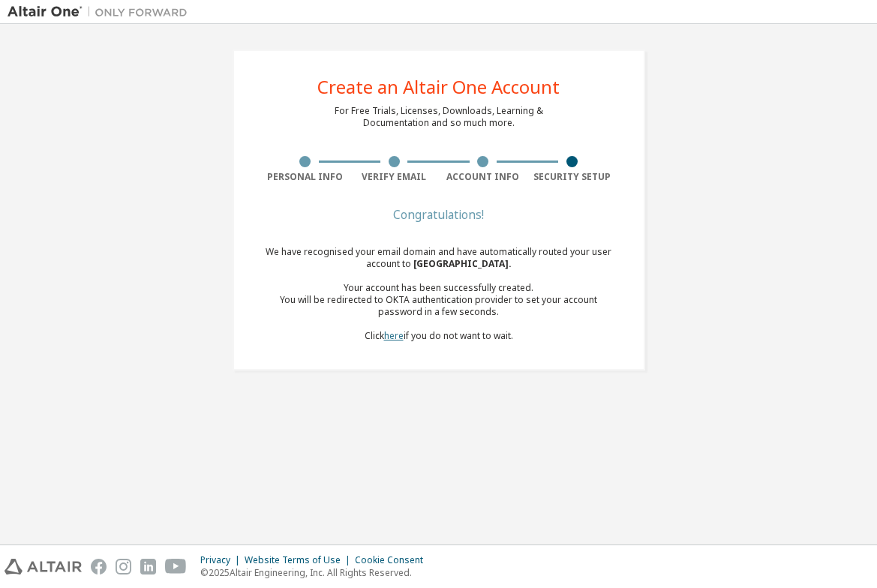  What do you see at coordinates (439, 215) in the screenshot?
I see `div: Congratulations!` at bounding box center [439, 215].